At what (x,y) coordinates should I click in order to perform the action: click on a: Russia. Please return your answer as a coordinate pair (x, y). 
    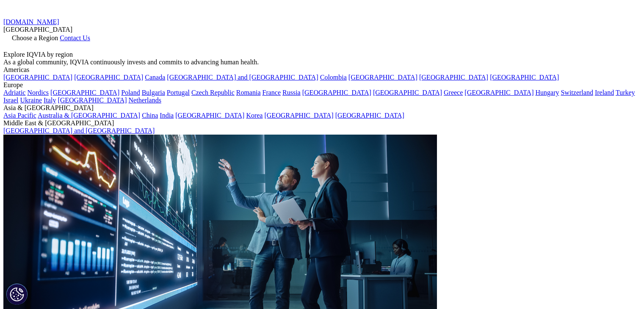
    Looking at the image, I should click on (291, 92).